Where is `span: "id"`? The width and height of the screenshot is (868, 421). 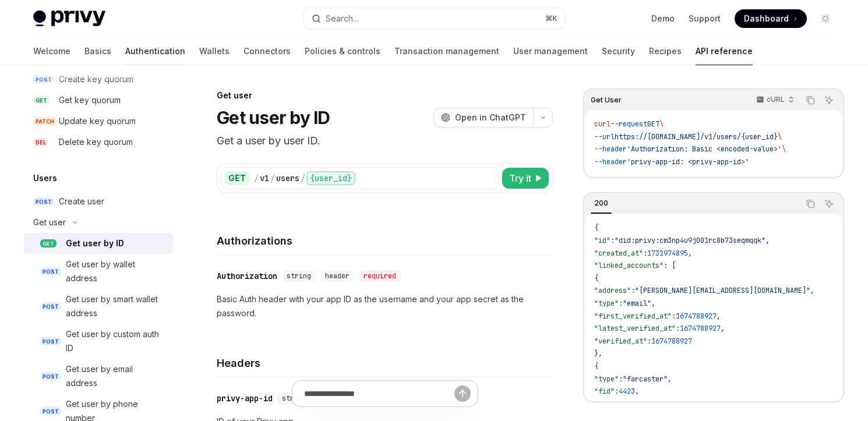 span: "id" is located at coordinates (603, 240).